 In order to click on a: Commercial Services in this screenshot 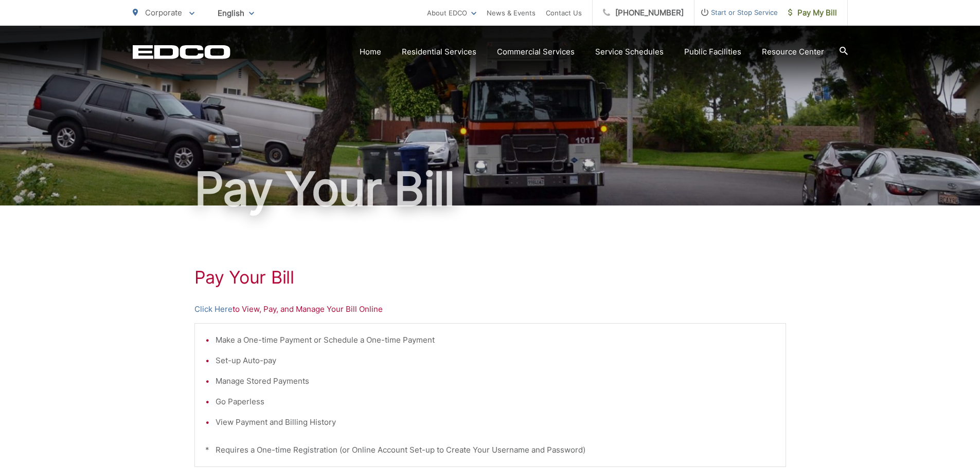, I will do `click(536, 52)`.